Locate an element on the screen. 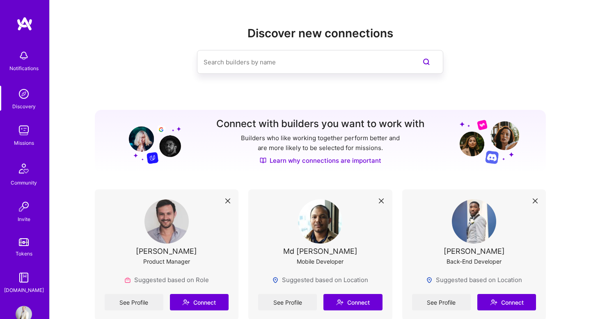 Image resolution: width=591 pixels, height=319 pixels. h3: Connect with builders you want to work with is located at coordinates (320, 124).